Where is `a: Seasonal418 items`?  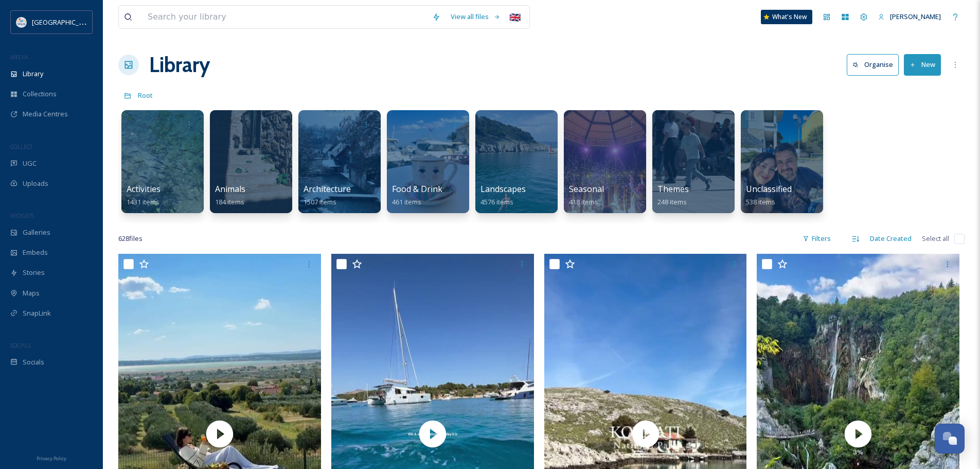
a: Seasonal418 items is located at coordinates (587, 195).